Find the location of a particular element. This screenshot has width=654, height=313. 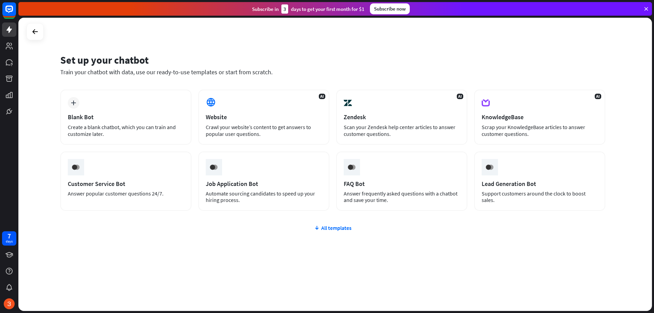

div: Set up your chatbot is located at coordinates (333, 60).